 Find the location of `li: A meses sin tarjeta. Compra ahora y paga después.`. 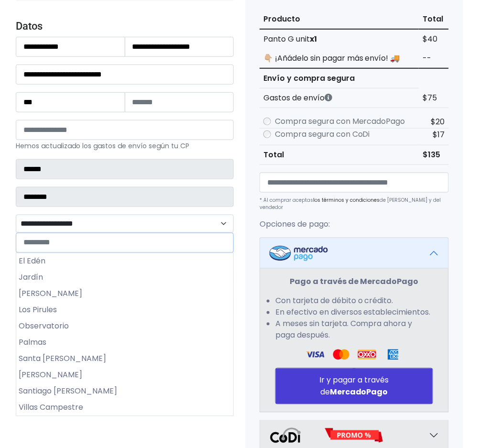

li: A meses sin tarjeta. Compra ahora y paga después. is located at coordinates (354, 330).